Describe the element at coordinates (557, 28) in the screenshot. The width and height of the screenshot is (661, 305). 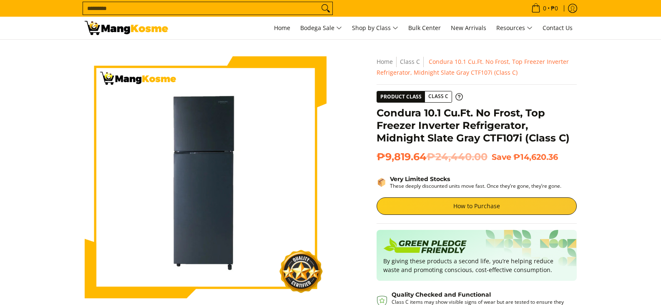
I see `span: Contact Us` at that location.